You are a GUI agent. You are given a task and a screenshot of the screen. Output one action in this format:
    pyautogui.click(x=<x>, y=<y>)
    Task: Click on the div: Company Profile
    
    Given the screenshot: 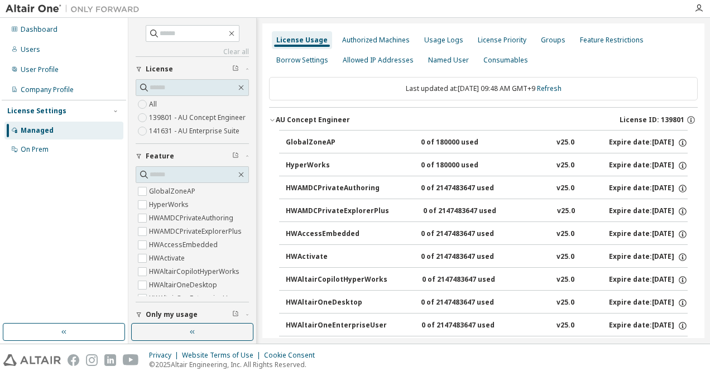 What is the action you would take?
    pyautogui.click(x=47, y=90)
    